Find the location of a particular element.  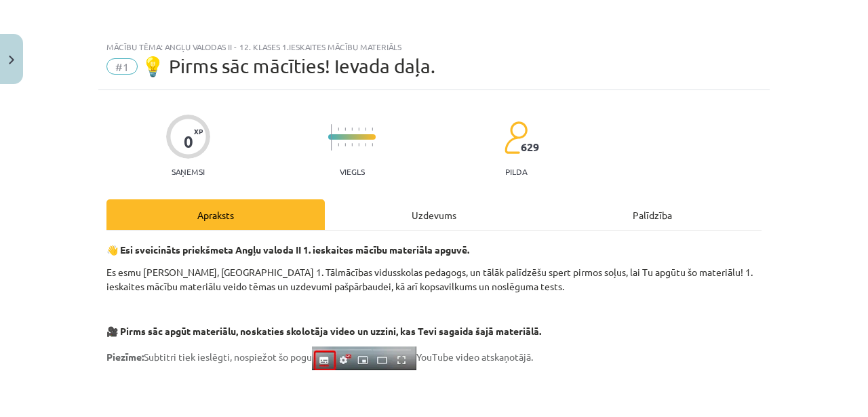

div: 0 is located at coordinates (188, 141).